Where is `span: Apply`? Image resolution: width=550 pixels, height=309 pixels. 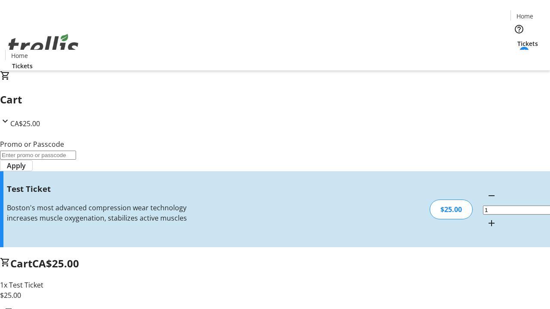
span: Apply is located at coordinates (16, 166).